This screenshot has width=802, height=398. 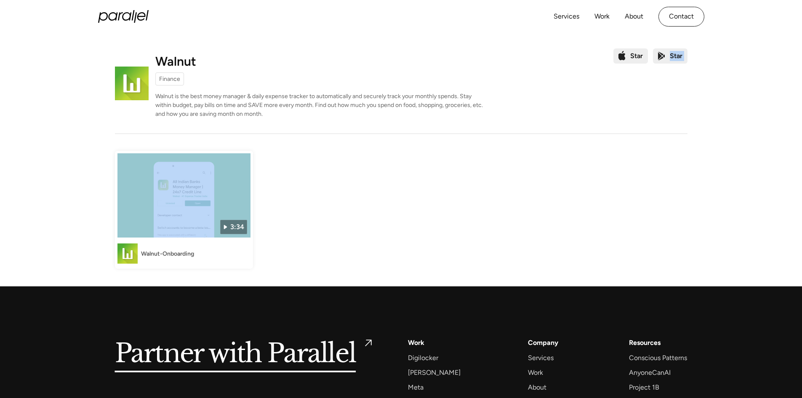 I want to click on a: Partner with Parallel, so click(x=245, y=354).